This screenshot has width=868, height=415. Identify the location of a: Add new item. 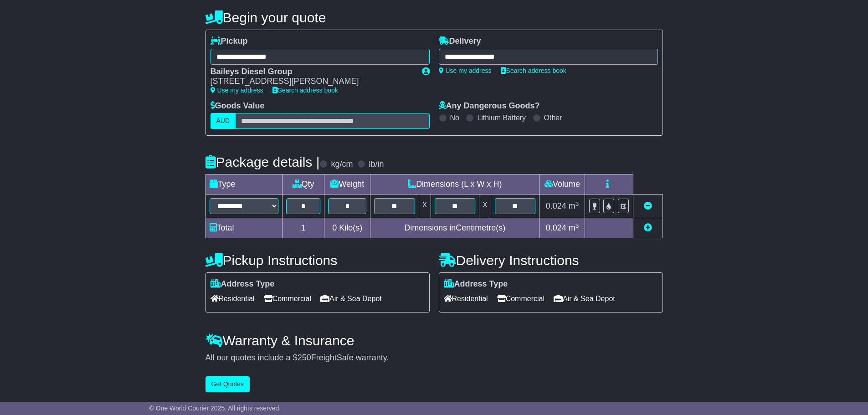
(648, 228).